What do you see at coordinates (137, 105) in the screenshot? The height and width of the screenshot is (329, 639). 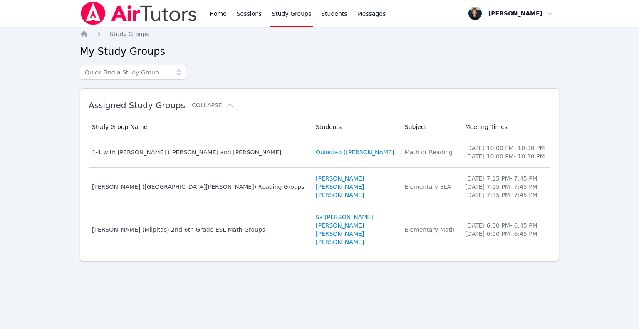 I see `span: Assigned Study Groups` at bounding box center [137, 105].